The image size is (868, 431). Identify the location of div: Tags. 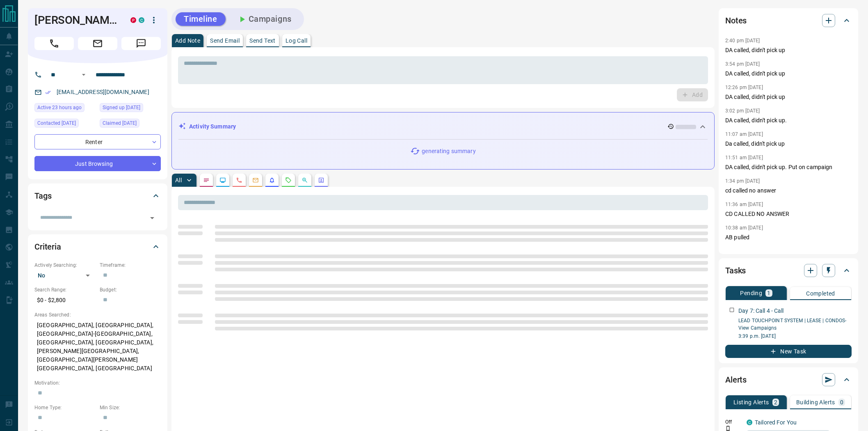
(98, 196).